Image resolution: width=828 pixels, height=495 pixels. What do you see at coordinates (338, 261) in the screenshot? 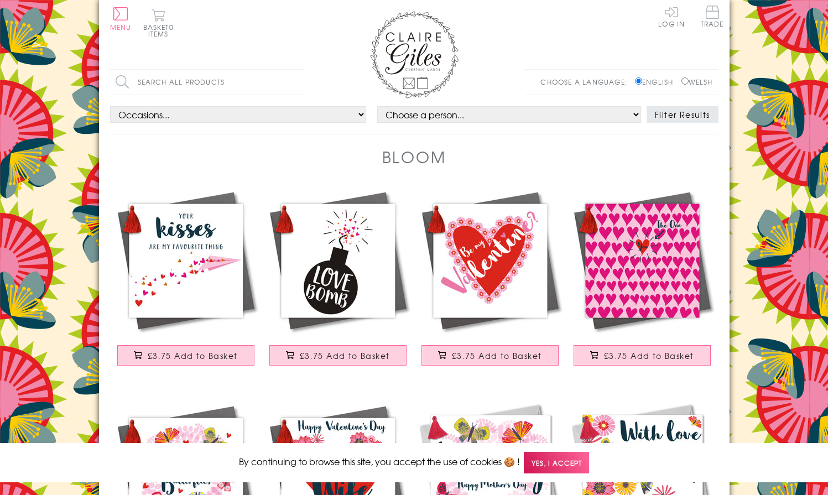
I see `img: Valentine's Day Card, Bomb, Love Bomb, Embellished with a colourful tassel` at bounding box center [338, 261].